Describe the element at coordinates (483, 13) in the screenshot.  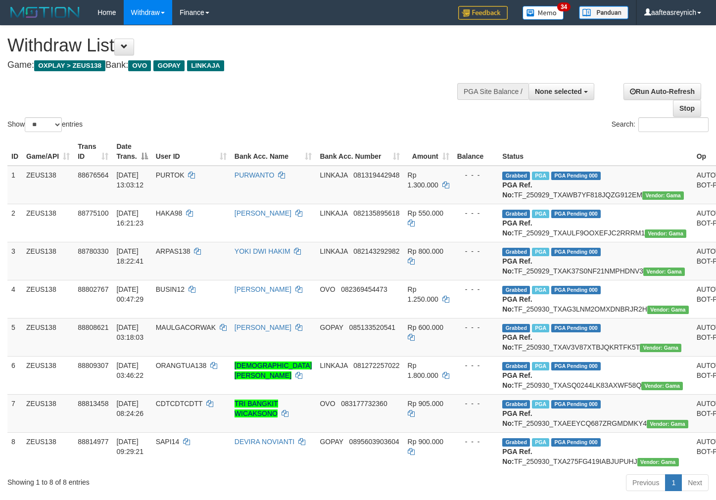
I see `img: Feedback.jpg` at that location.